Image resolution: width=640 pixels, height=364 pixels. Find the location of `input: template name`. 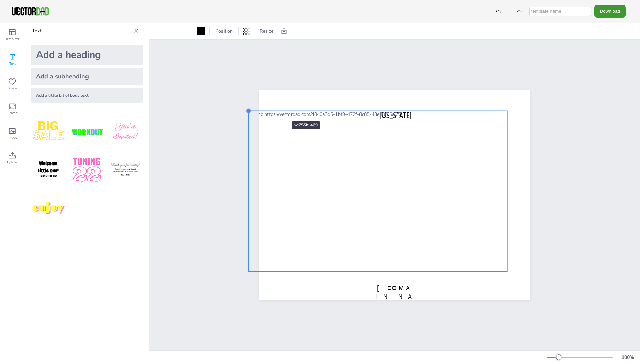

input: template name is located at coordinates (560, 11).